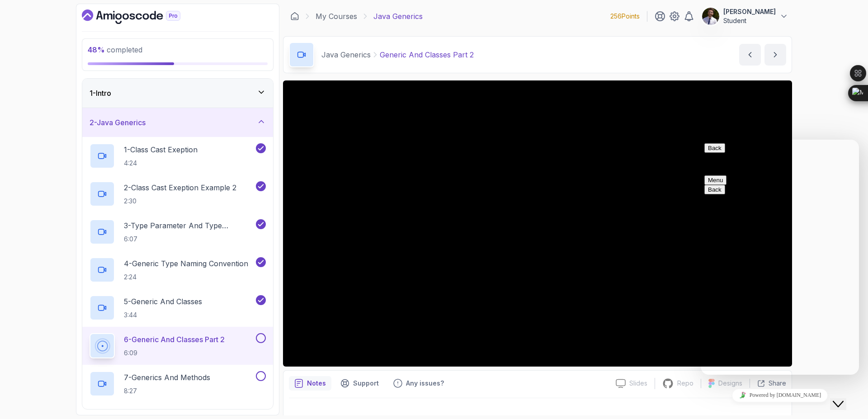  Describe the element at coordinates (189, 240) in the screenshot. I see `p: 6:07` at that location.